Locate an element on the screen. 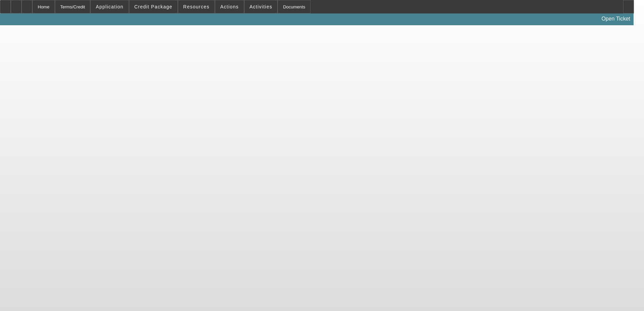 The width and height of the screenshot is (644, 311). span: Application is located at coordinates (109, 7).